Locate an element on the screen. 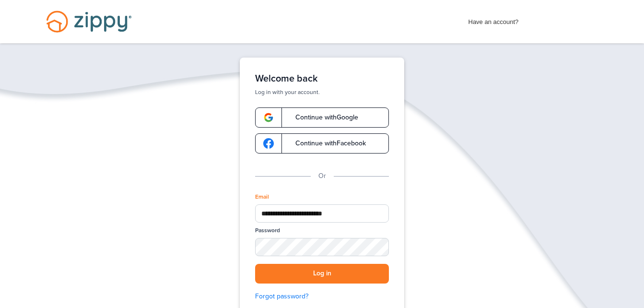  a: google-logoContinue withFacebook is located at coordinates (322, 143).